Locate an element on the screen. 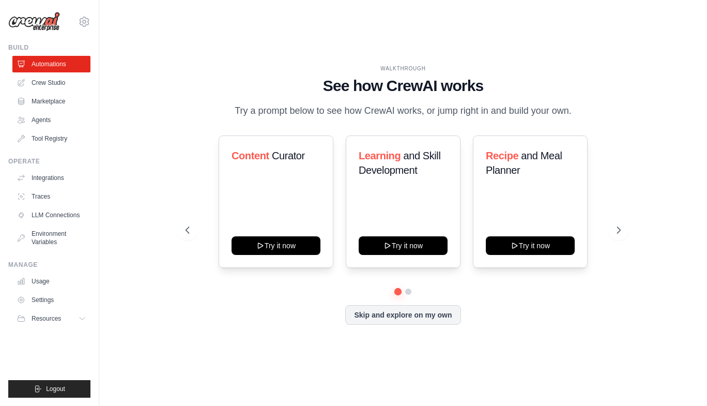 The height and width of the screenshot is (406, 707). span: Resources is located at coordinates (46, 318).